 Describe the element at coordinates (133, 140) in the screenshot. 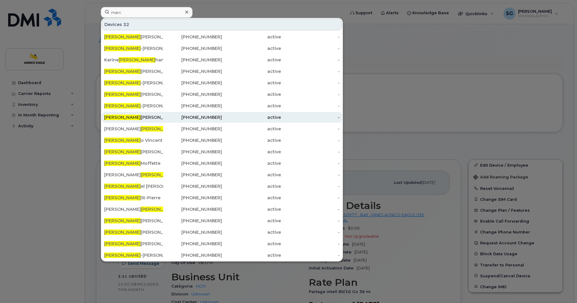

I see `div: o Vincent` at that location.